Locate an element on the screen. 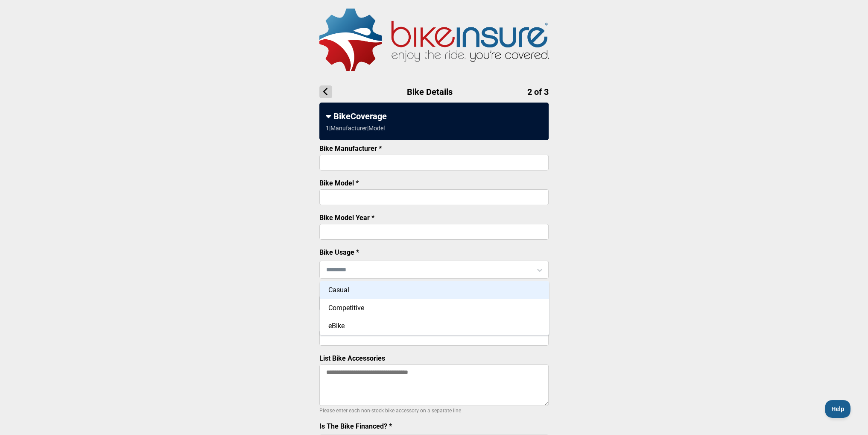 The height and width of the screenshot is (435, 868). p: Please enter each non-stock bike accessory on a separate line is located at coordinates (433, 411).